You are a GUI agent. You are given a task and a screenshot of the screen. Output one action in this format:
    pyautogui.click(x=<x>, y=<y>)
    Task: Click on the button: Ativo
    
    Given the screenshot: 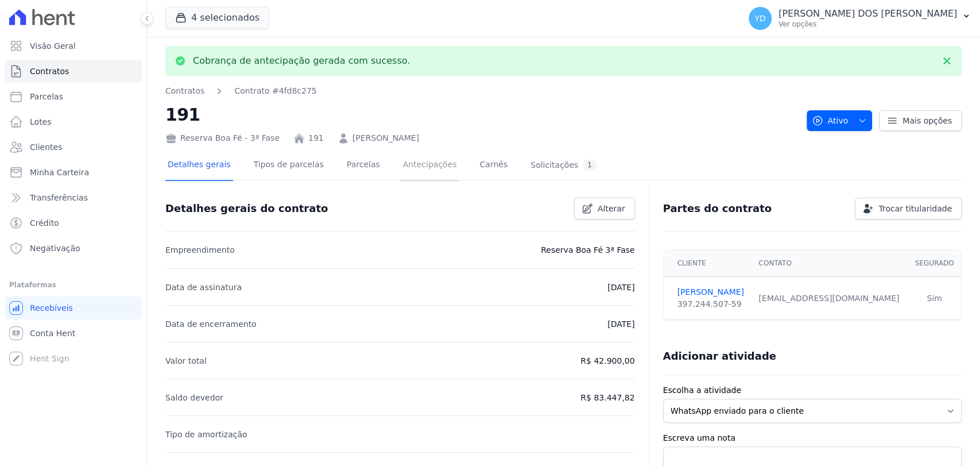 What is the action you would take?
    pyautogui.click(x=839, y=120)
    